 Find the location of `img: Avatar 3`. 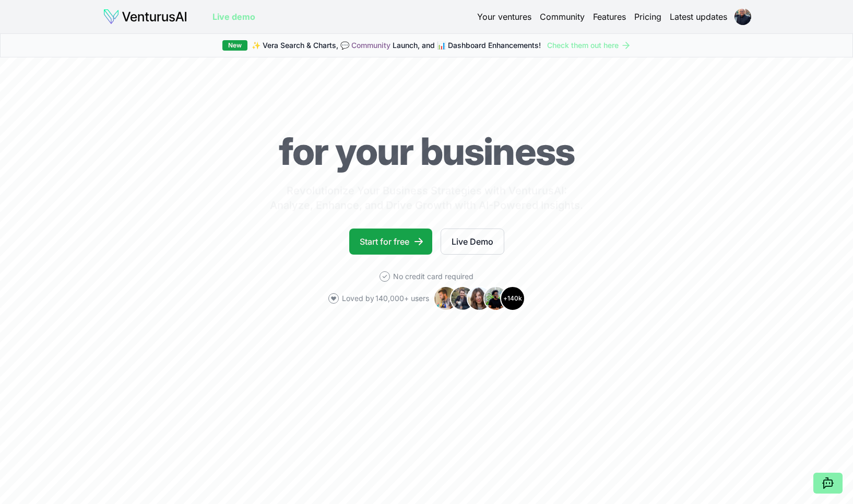

img: Avatar 3 is located at coordinates (480, 298).